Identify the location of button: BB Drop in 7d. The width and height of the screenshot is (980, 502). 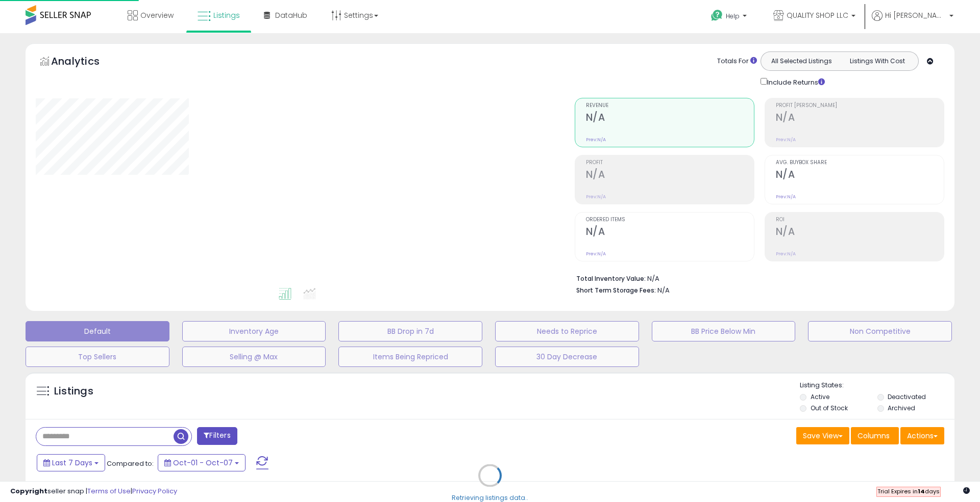
(410, 331).